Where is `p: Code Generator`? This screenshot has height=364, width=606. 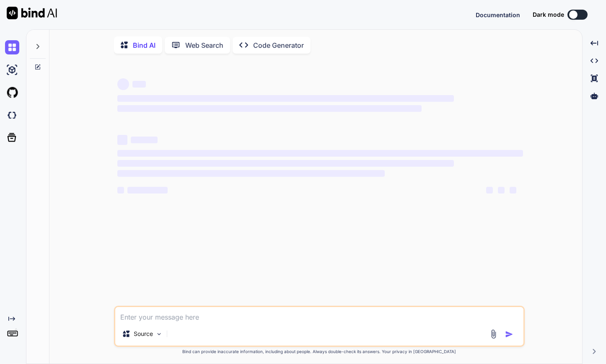
p: Code Generator is located at coordinates (279, 45).